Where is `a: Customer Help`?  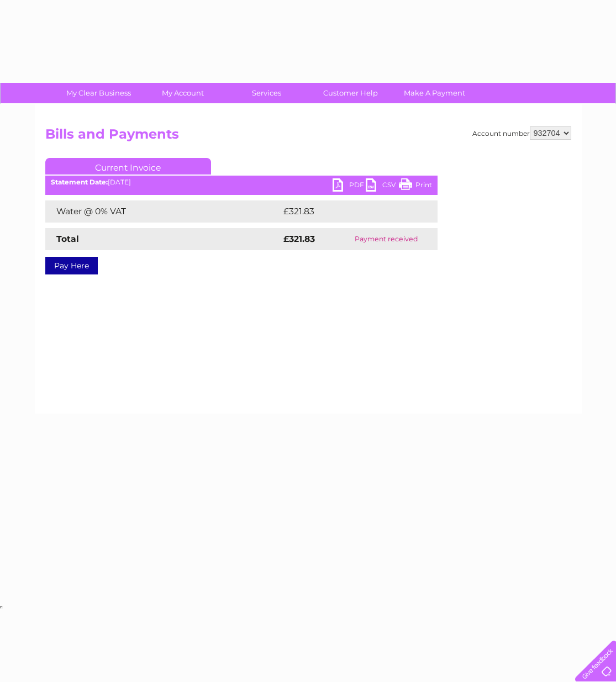
a: Customer Help is located at coordinates (350, 93).